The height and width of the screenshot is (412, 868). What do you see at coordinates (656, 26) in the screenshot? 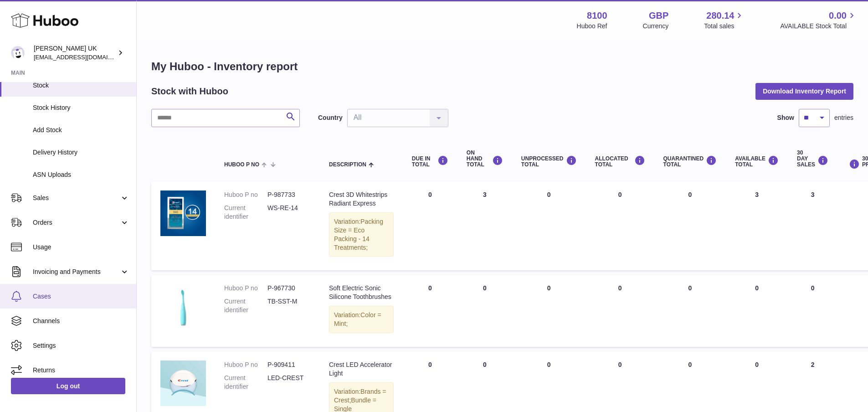
I see `div: Currency` at bounding box center [656, 26].